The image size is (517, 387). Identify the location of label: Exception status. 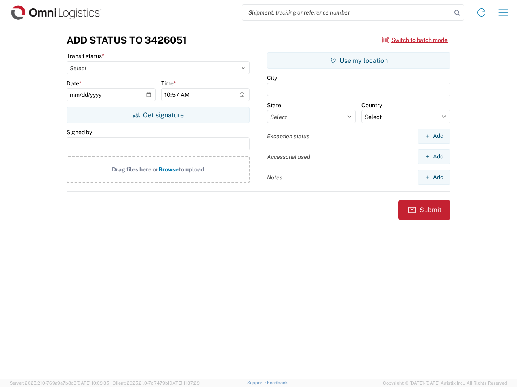
(288, 136).